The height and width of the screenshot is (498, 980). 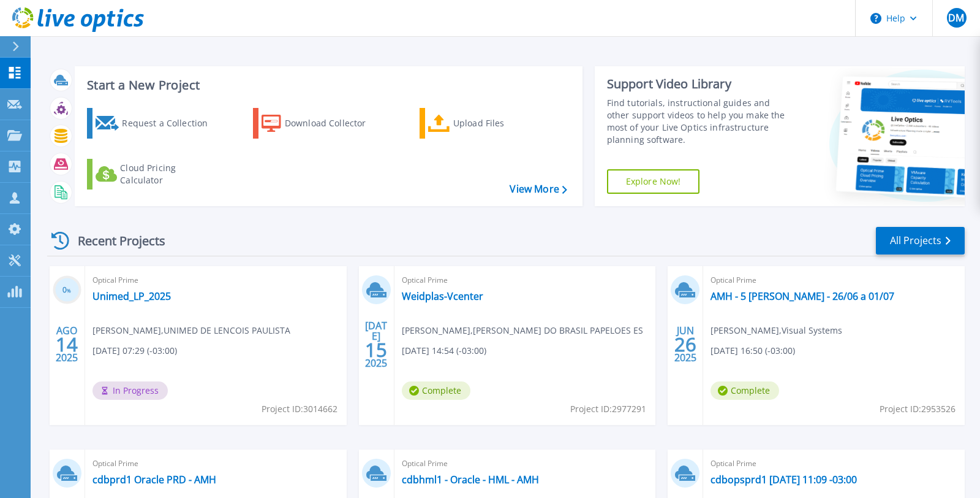 What do you see at coordinates (917, 409) in the screenshot?
I see `span: Project ID: 2953526` at bounding box center [917, 409].